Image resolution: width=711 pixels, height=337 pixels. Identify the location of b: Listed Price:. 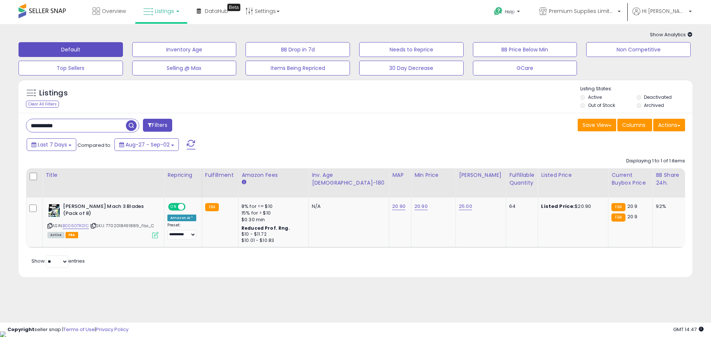
(558, 206).